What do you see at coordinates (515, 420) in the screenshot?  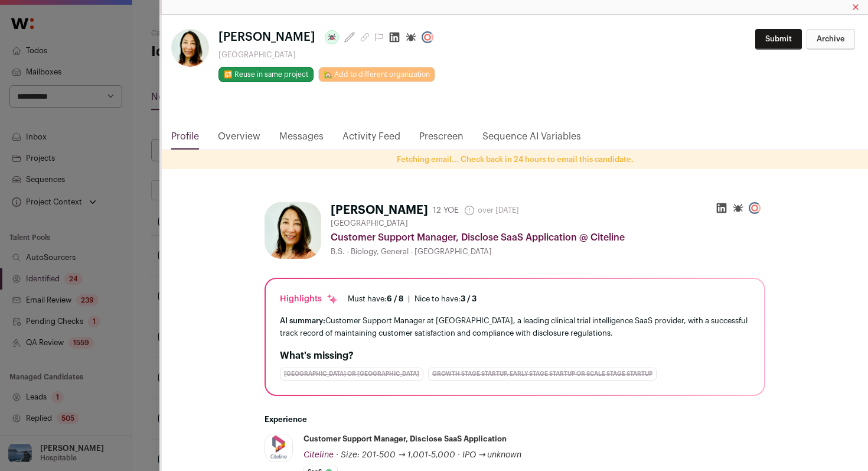 I see `h2: Experience` at bounding box center [515, 420].